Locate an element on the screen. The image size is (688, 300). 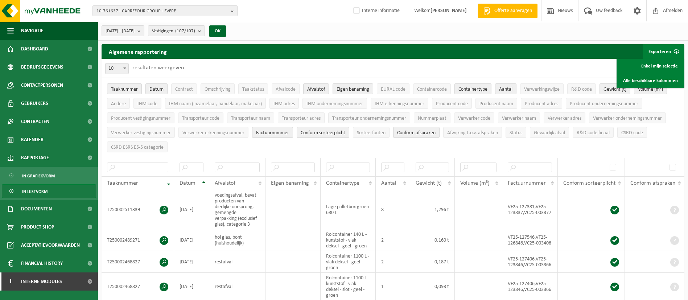
span: Taaknummer is located at coordinates (124, 89).